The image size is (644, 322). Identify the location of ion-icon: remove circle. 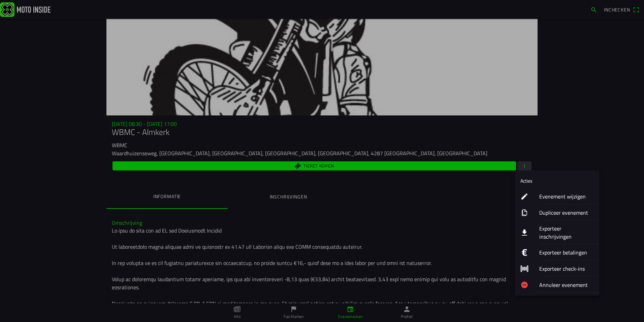
(524, 285).